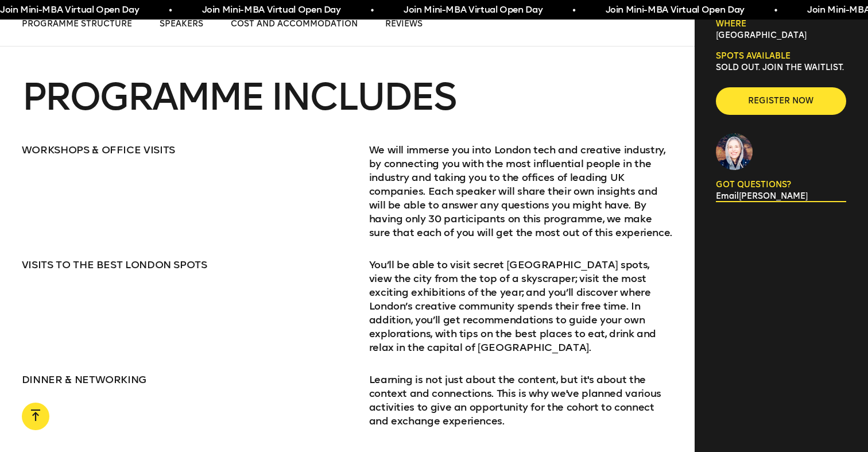  I want to click on h6: Where, so click(781, 24).